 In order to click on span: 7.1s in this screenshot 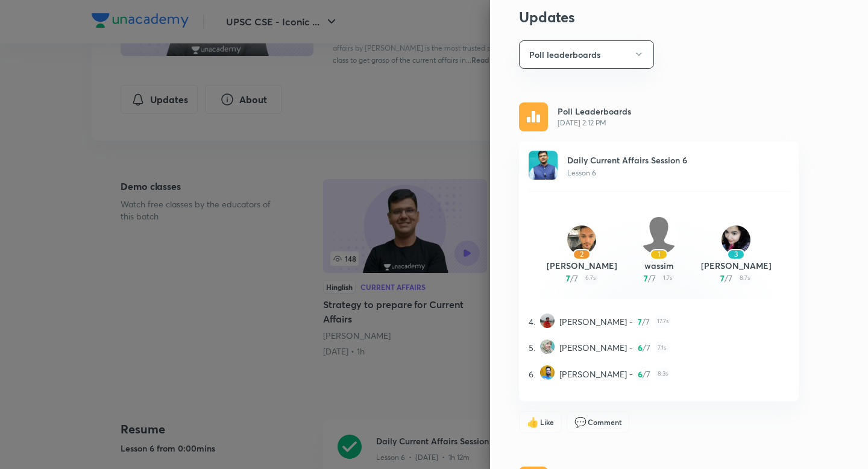, I will do `click(662, 348)`.